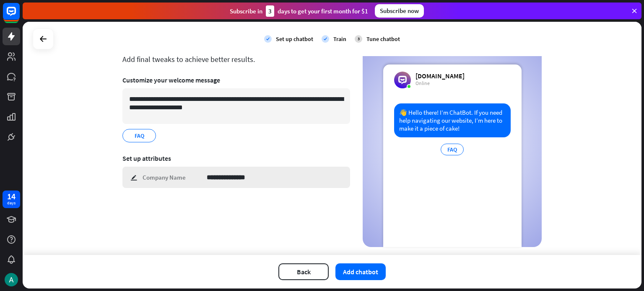 This screenshot has width=644, height=291. I want to click on div: Set up attributes, so click(236, 159).